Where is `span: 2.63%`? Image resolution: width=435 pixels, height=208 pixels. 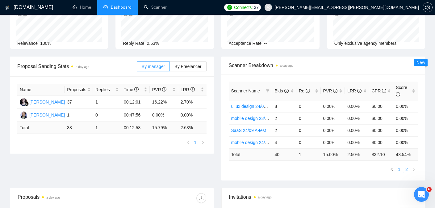
span: 2.63% is located at coordinates (153, 43).